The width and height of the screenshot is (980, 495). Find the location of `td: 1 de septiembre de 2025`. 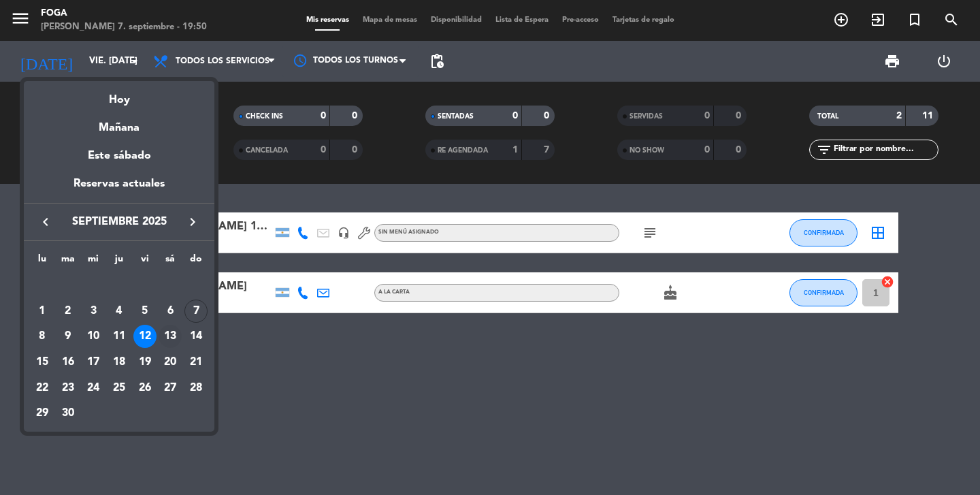

td: 1 de septiembre de 2025 is located at coordinates (42, 311).